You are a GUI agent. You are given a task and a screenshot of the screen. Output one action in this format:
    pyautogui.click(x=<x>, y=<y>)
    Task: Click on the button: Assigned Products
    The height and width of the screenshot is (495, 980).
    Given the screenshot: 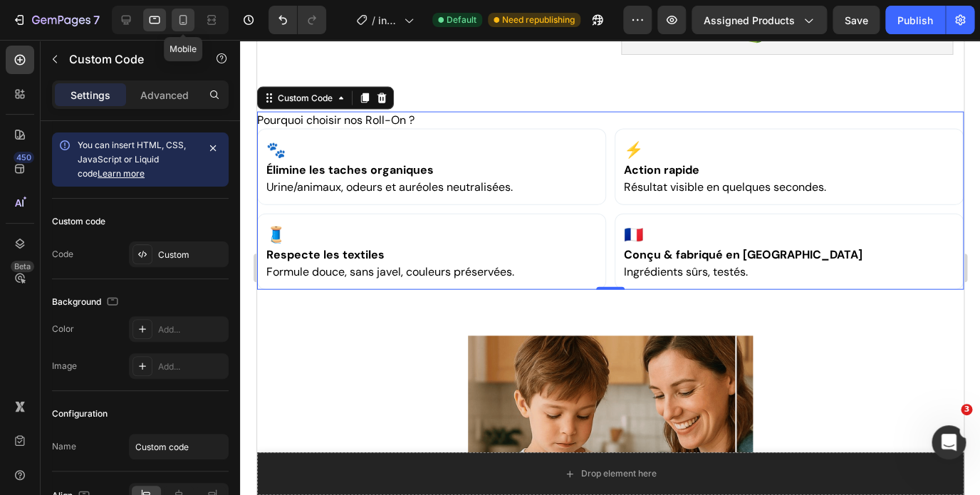 What is the action you would take?
    pyautogui.click(x=759, y=20)
    